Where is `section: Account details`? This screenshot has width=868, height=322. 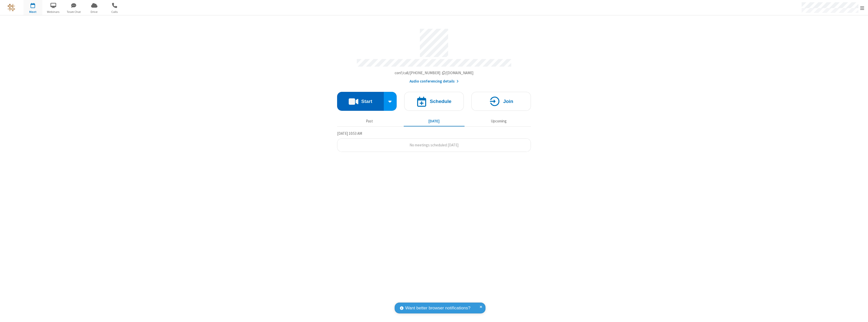 section: Account details is located at coordinates (434, 55).